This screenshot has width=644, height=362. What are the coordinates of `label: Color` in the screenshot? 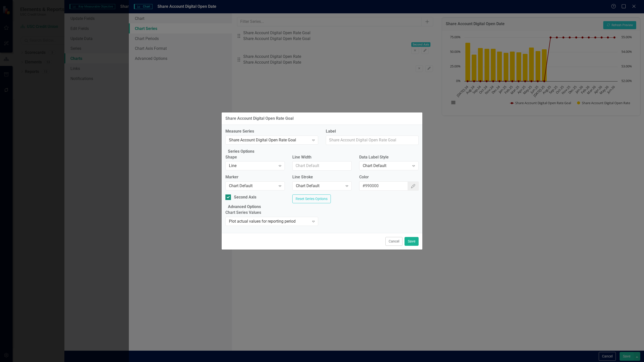 It's located at (389, 177).